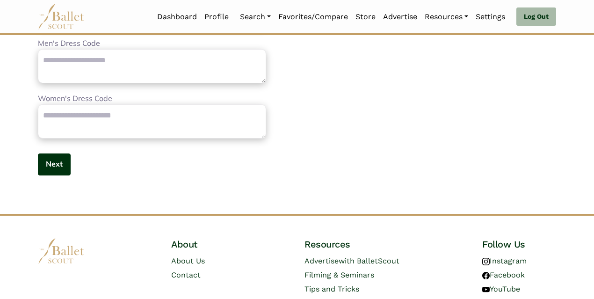 This screenshot has height=299, width=594. I want to click on h4: About, so click(208, 244).